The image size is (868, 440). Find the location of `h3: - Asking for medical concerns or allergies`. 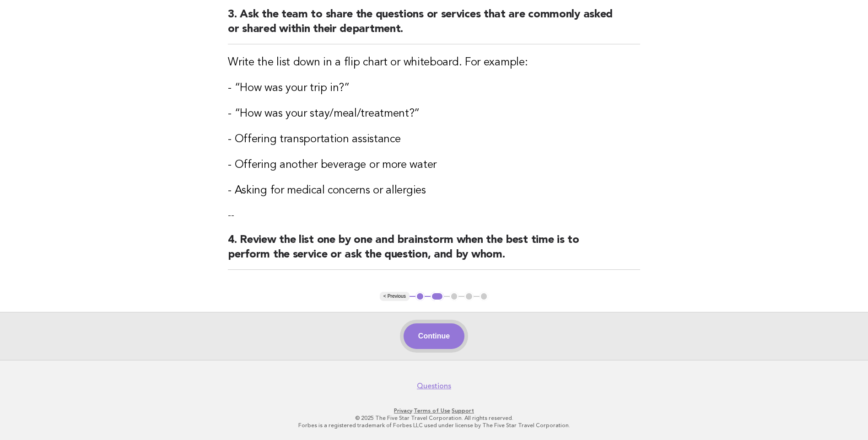

h3: - Asking for medical concerns or allergies is located at coordinates (434, 191).